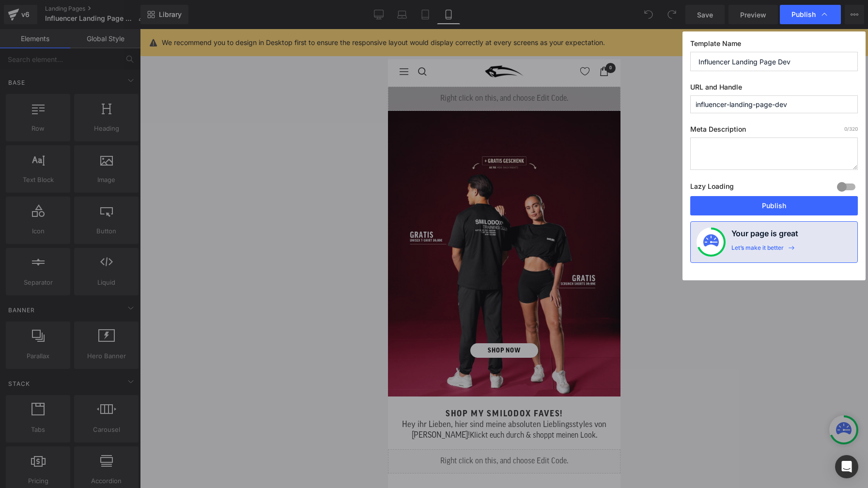 This screenshot has width=868, height=488. Describe the element at coordinates (774, 132) in the screenshot. I see `label: Meta Description` at that location.